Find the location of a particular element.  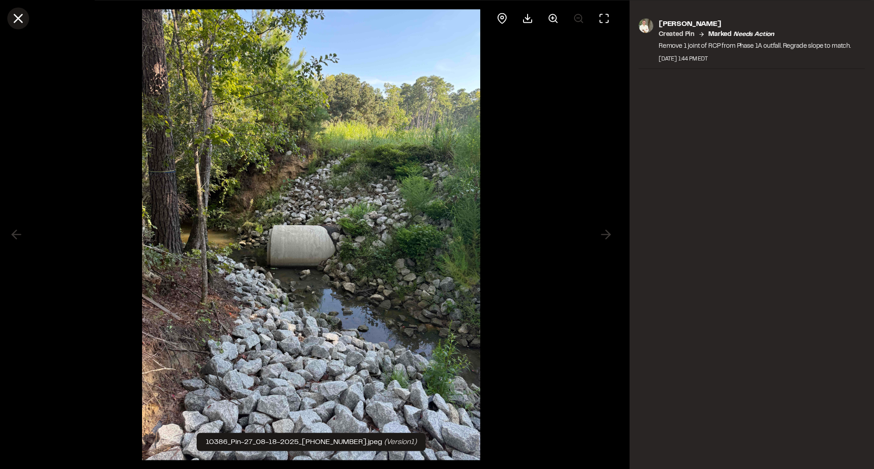

button: Close modal is located at coordinates (18, 18).